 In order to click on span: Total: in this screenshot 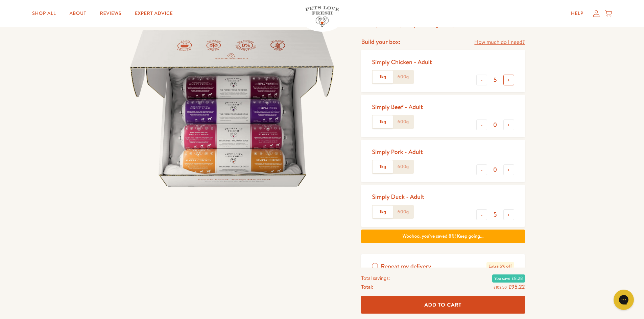, I will do `click(367, 287)`.